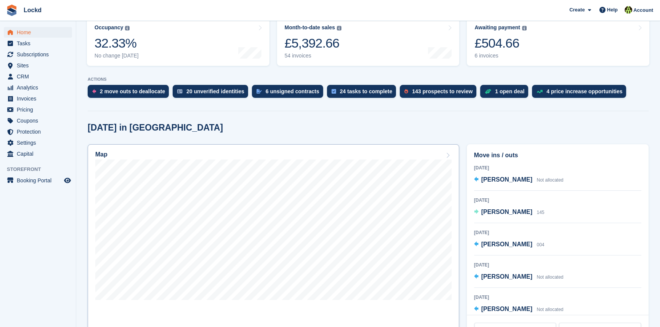 The image size is (660, 327). Describe the element at coordinates (67, 181) in the screenshot. I see `a: Preview store` at that location.